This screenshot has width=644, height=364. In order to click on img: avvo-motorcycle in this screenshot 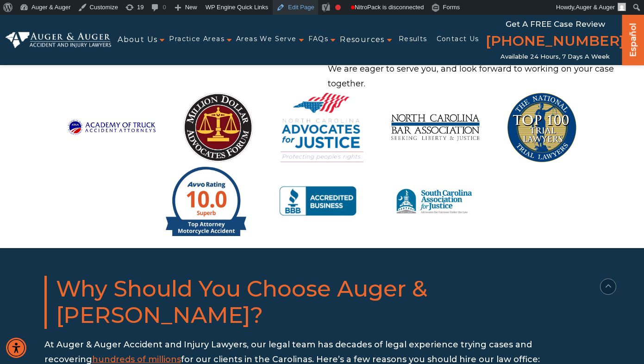, I will do `click(206, 202)`.